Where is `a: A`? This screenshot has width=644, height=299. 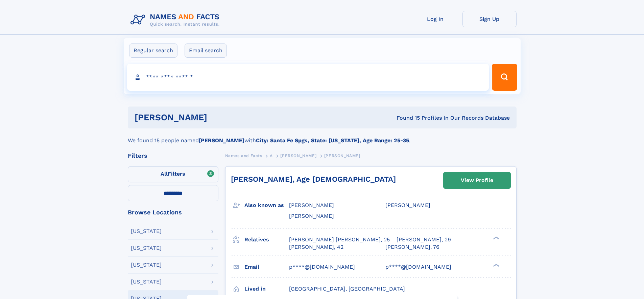 a: A is located at coordinates (271, 155).